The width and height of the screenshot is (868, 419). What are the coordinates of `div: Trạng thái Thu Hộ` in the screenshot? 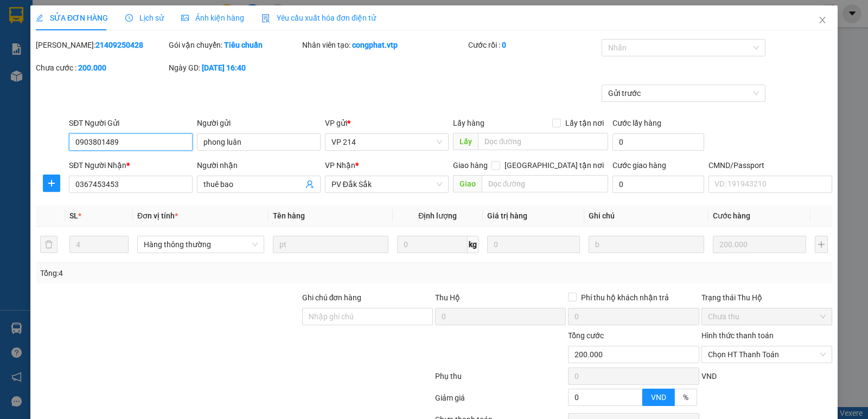 It's located at (766, 298).